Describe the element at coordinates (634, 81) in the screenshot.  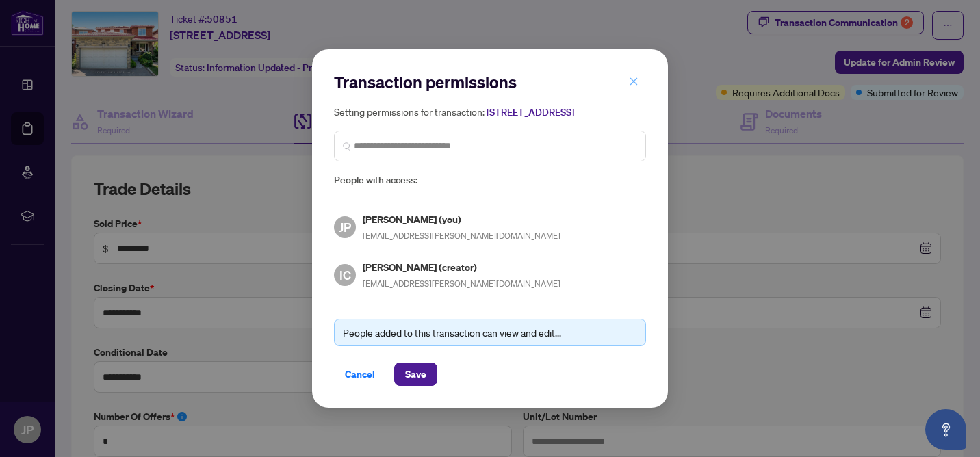
I see `span: close` at that location.